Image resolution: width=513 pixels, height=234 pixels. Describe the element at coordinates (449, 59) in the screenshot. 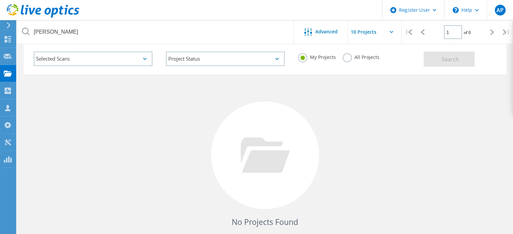

I see `button: Search` at that location.